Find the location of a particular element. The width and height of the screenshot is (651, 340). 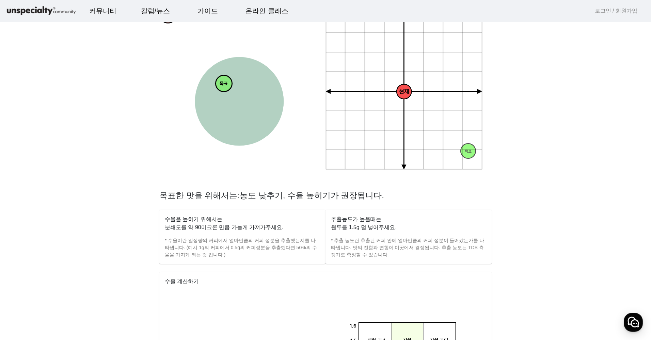

p: * 추출 농도란 추출된 커피 안에 얼마만큼의 커피 성분이 들어갔는가를 나타냅니다. 맛의 진함과 연함이 이곳에서 결정됩니다. 추출 농도는 TDS 측정기로 측정할 수 있습니다. is located at coordinates (408, 248).